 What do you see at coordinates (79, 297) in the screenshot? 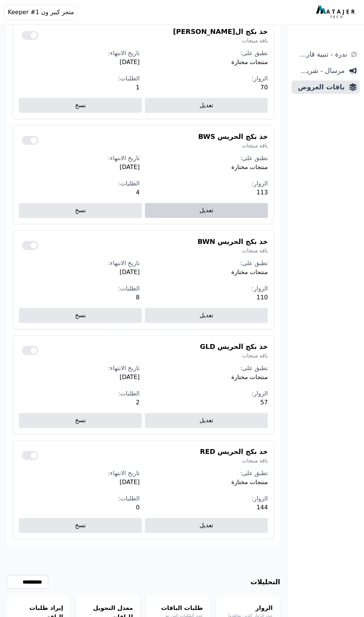
I see `span: 8` at bounding box center [79, 297].